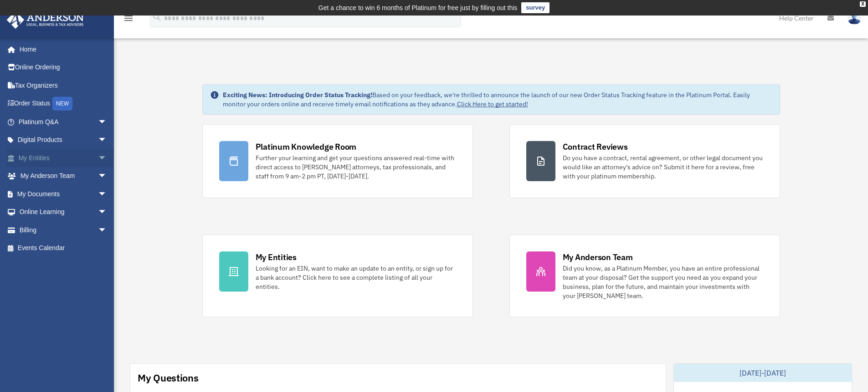 Image resolution: width=868 pixels, height=392 pixels. I want to click on img: Anderson Advisors Platinum Portal, so click(45, 20).